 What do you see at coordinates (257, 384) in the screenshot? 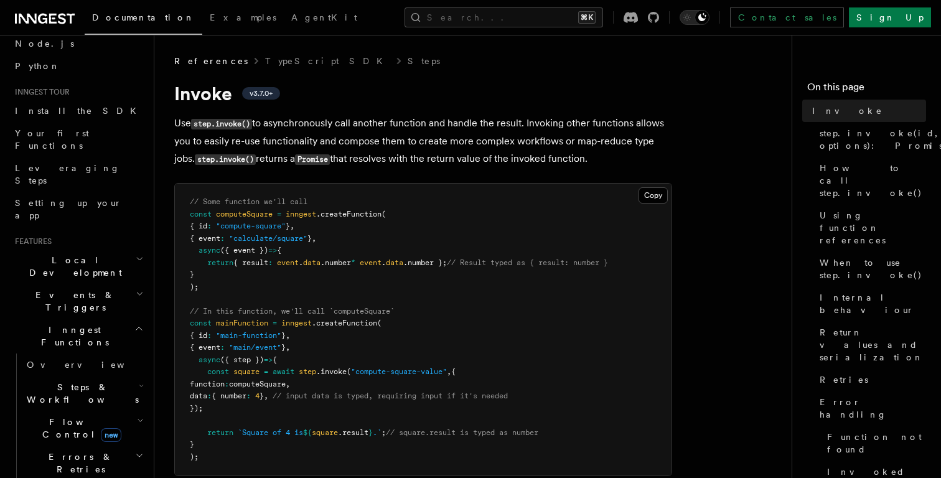
I see `span: computeSquare` at bounding box center [257, 384].